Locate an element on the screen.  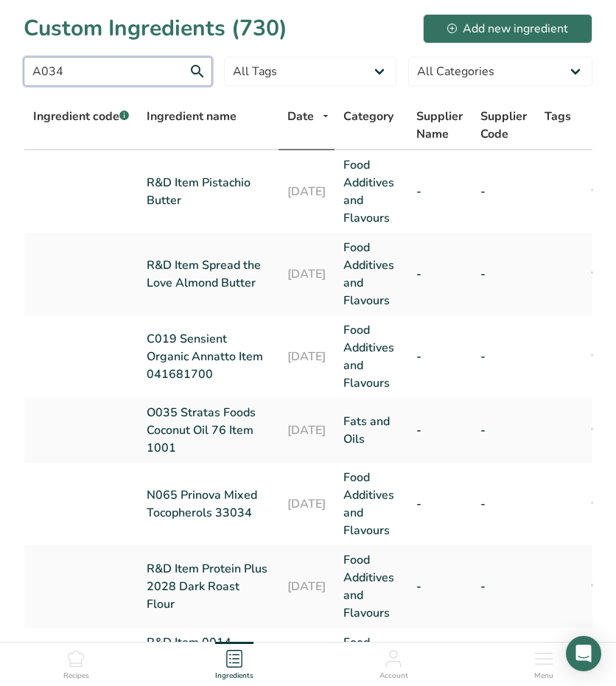
span: Ingredient code is located at coordinates (81, 116).